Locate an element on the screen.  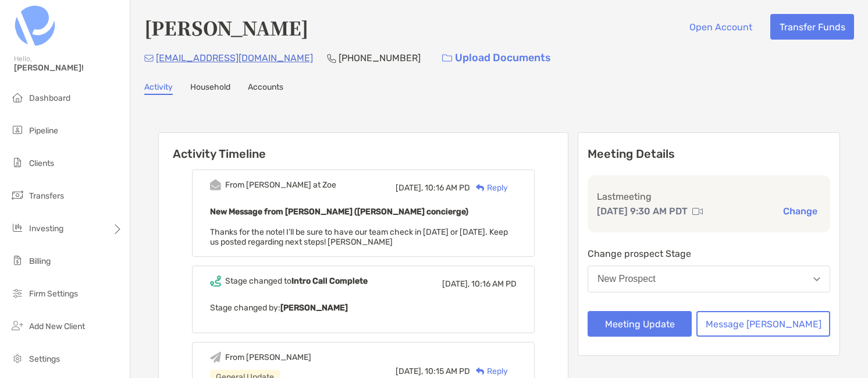
img: firm-settings icon is located at coordinates (17, 293).